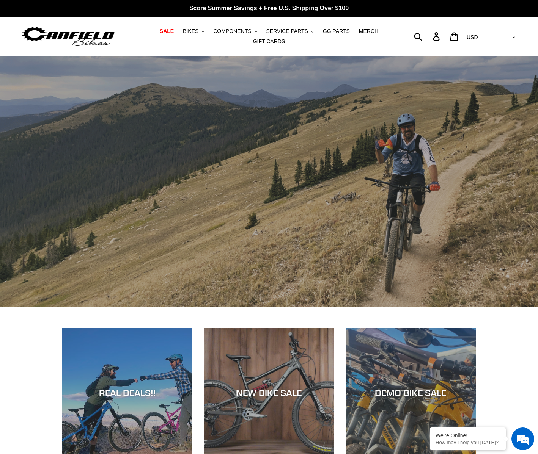 Image resolution: width=538 pixels, height=454 pixels. Describe the element at coordinates (68, 36) in the screenshot. I see `img: Canfield Bikes` at that location.